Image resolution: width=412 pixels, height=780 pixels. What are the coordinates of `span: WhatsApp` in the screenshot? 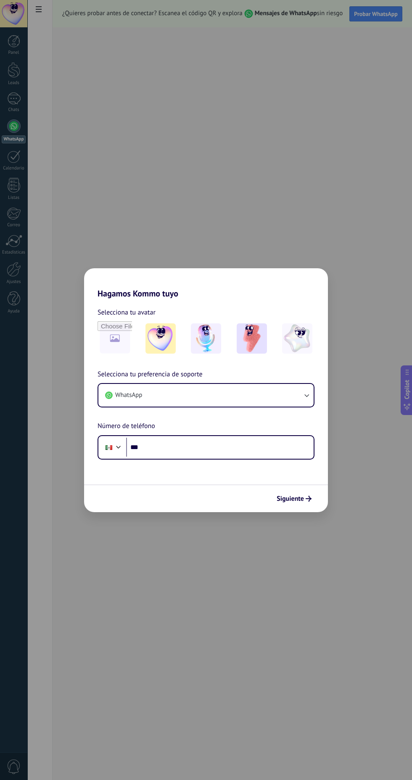 It's located at (129, 395).